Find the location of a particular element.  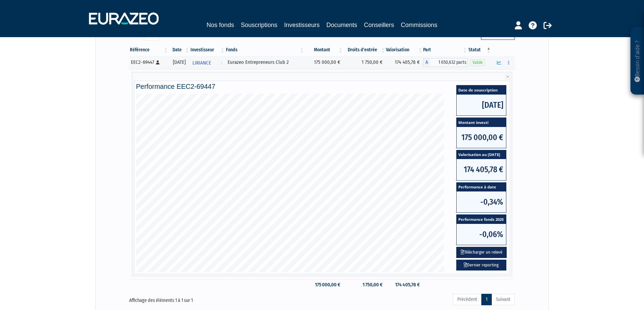

th: Montant: activer pour trier la colonne par ordre croissant is located at coordinates (324, 50).